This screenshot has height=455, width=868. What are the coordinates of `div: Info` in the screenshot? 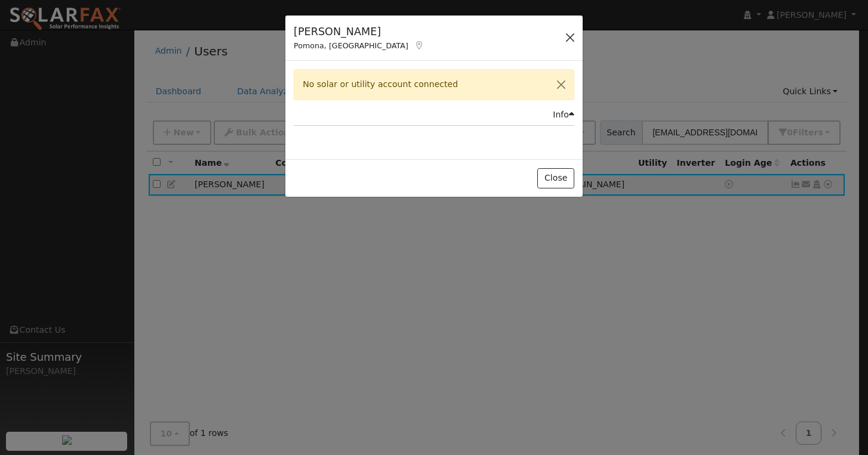 It's located at (564, 114).